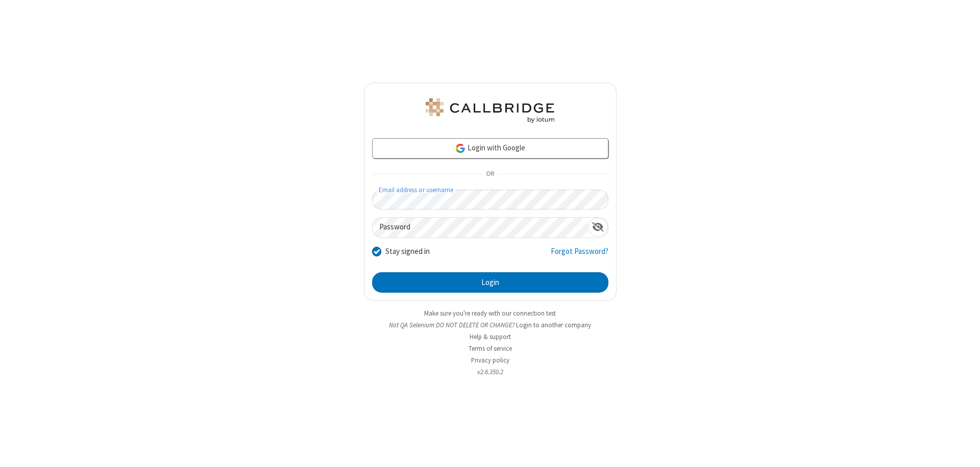 This screenshot has height=467, width=980. Describe the element at coordinates (490, 372) in the screenshot. I see `li: v2.6.350.2` at that location.